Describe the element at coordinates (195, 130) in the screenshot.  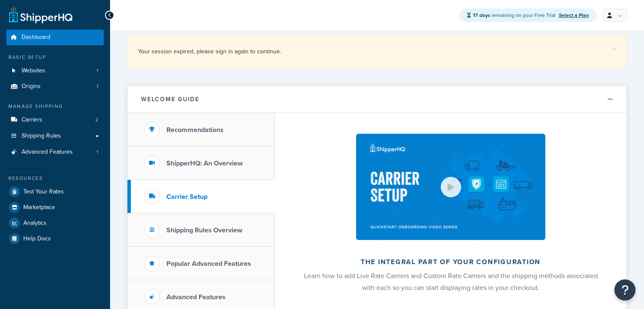
I see `h3: Recommendations` at that location.